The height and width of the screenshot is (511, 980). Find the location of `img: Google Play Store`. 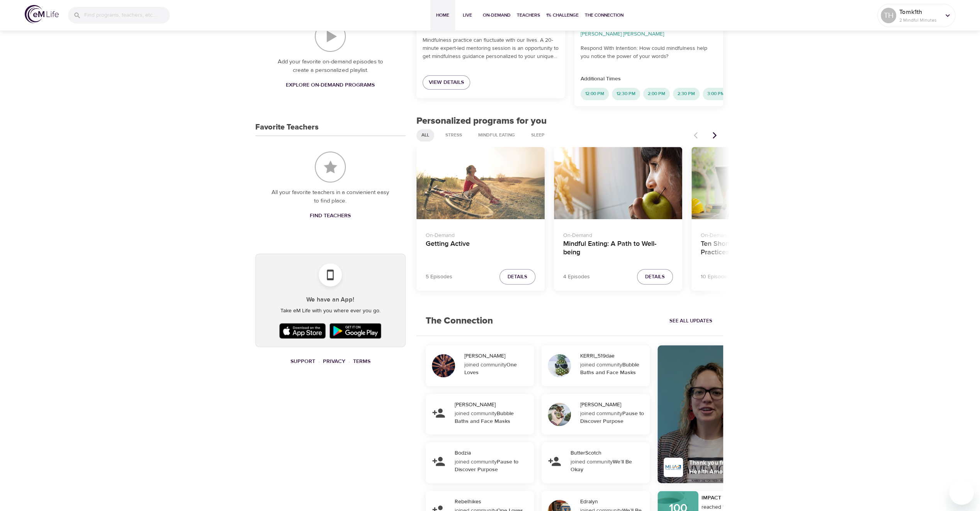

img: Google Play Store is located at coordinates (355, 331).